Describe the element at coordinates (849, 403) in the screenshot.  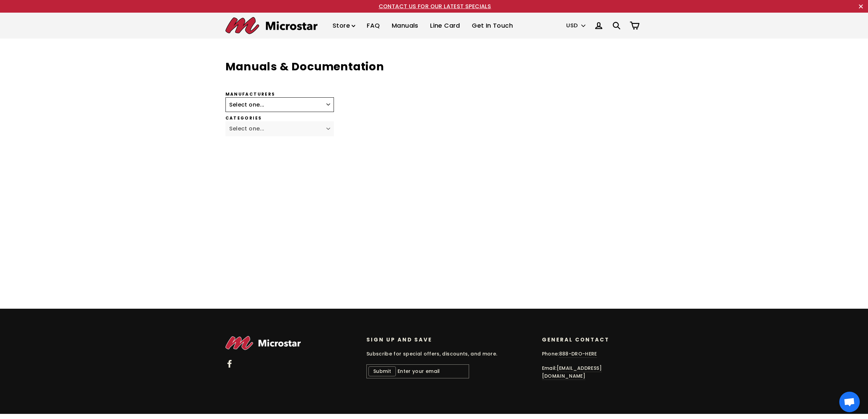
I see `div: Open chat` at that location.